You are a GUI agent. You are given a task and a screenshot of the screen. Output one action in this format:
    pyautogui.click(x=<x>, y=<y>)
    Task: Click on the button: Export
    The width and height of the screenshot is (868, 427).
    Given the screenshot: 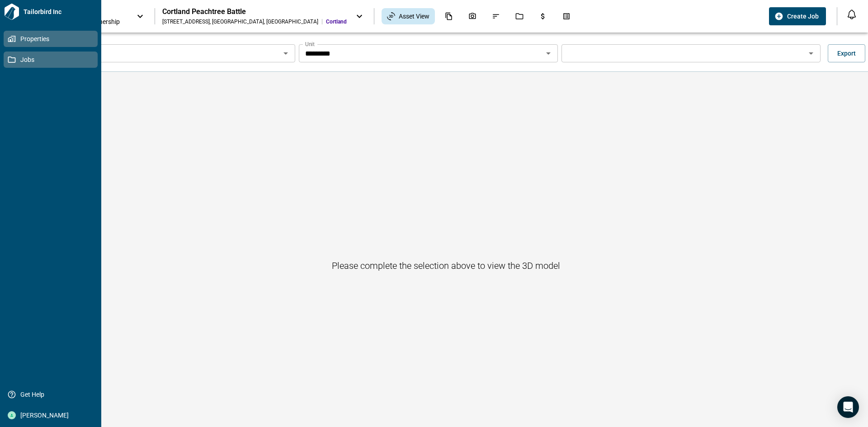 What is the action you would take?
    pyautogui.click(x=846, y=53)
    